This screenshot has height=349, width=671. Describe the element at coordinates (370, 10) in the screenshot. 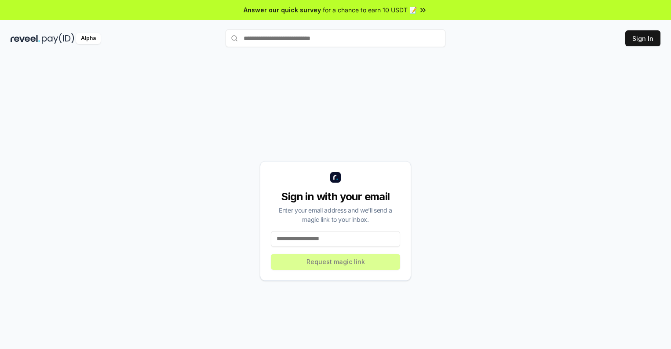

I see `span: for a chance to earn 10 USDT 📝` at that location.